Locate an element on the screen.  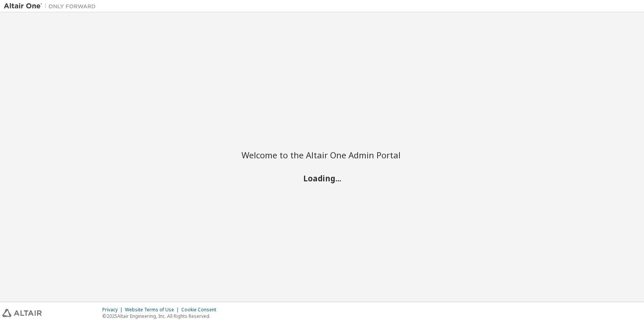
img: altair_logo.svg is located at coordinates (22, 313).